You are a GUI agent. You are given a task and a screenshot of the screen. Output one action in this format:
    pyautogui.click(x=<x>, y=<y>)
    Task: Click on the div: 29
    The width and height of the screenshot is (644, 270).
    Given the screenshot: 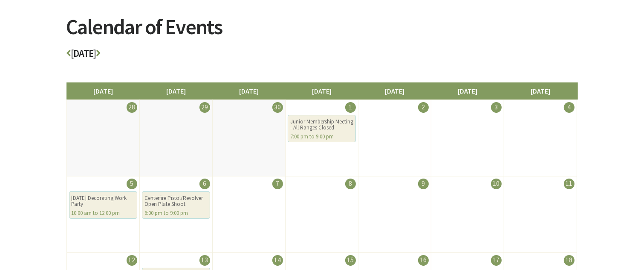 What is the action you would take?
    pyautogui.click(x=205, y=107)
    